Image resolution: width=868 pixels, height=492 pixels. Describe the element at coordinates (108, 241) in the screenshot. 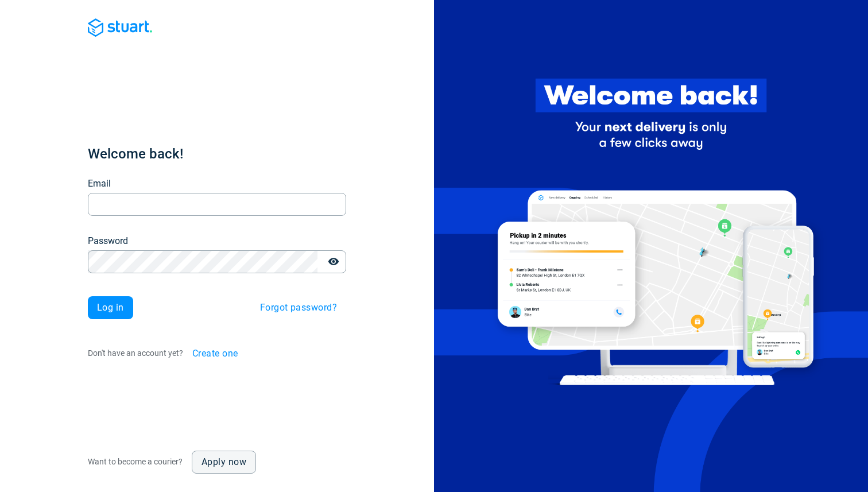

I see `label: Password` at that location.